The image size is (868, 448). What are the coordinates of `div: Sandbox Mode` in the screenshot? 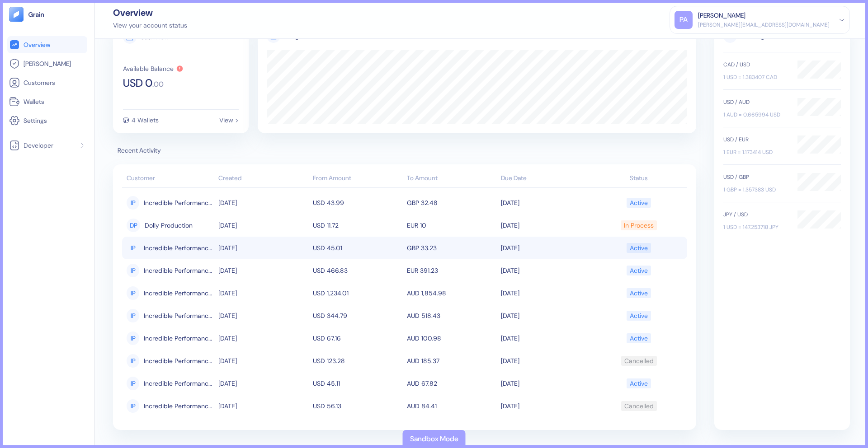 It's located at (434, 439).